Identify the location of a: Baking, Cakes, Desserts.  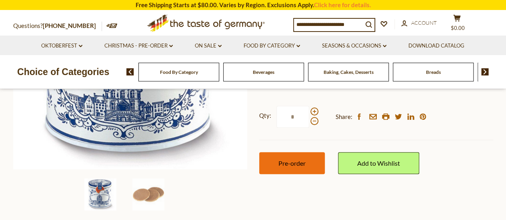
(348, 72).